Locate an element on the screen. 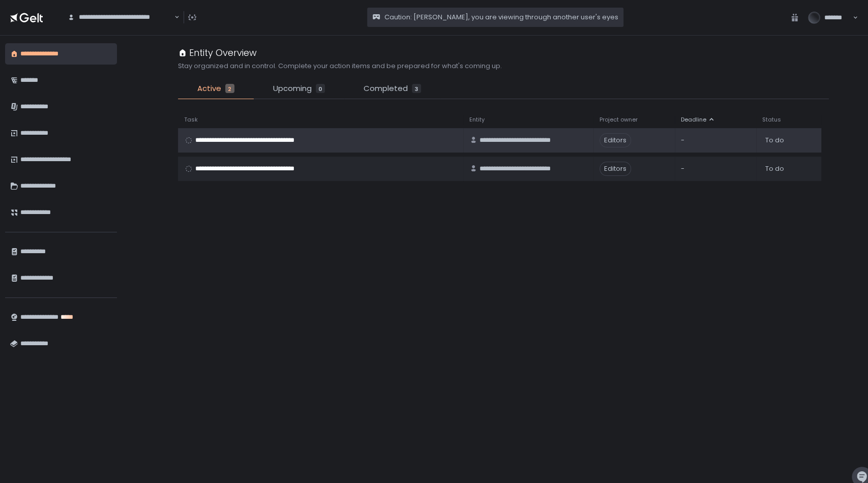  div: Search for option is located at coordinates (120, 17).